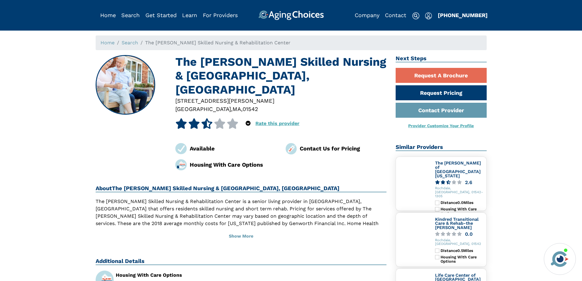 The image size is (582, 281). Describe the element at coordinates (396, 15) in the screenshot. I see `a: Contact` at that location.